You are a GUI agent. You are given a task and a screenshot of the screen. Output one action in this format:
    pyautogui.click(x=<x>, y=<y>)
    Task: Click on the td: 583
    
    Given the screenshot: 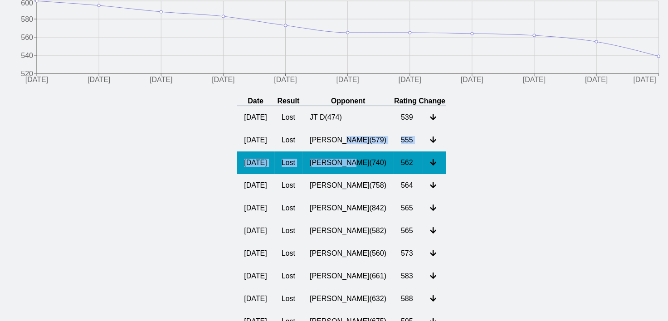 What is the action you would take?
    pyautogui.click(x=408, y=276)
    